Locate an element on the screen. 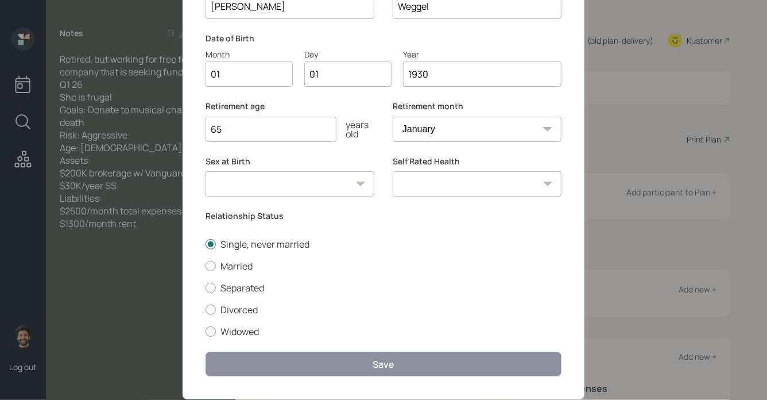 The height and width of the screenshot is (400, 767). input: Month is located at coordinates (249, 74).